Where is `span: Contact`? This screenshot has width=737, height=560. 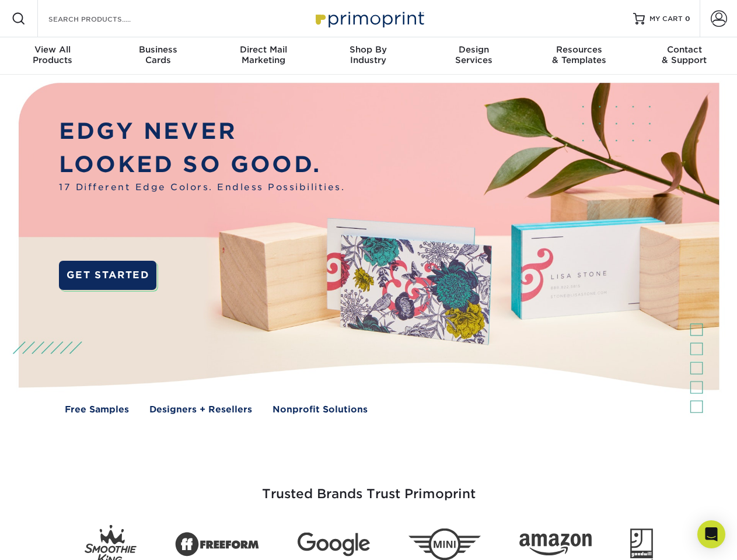
span: Contact is located at coordinates (685, 49).